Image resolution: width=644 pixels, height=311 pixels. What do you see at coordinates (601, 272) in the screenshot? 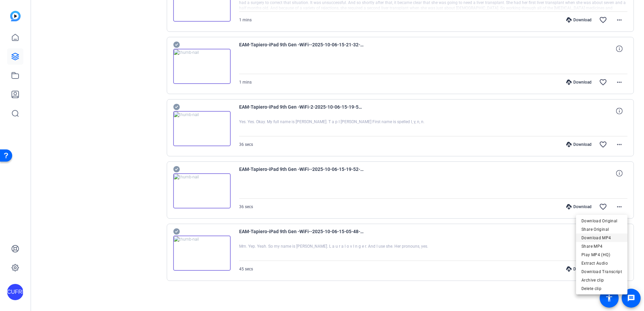
I see `span: Download Transcript` at bounding box center [601, 272].